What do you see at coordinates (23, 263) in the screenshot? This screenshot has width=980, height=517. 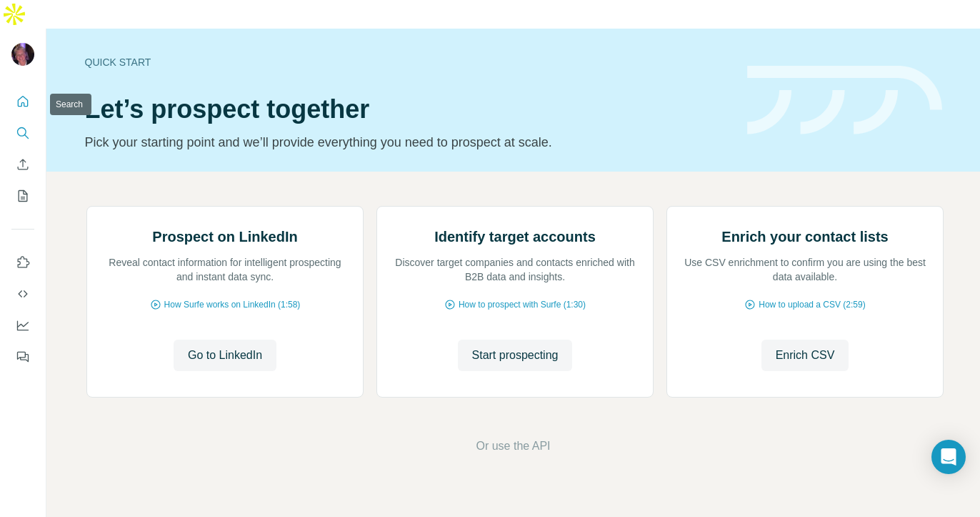 I see `button: Use Surfe on LinkedIn` at bounding box center [23, 263].